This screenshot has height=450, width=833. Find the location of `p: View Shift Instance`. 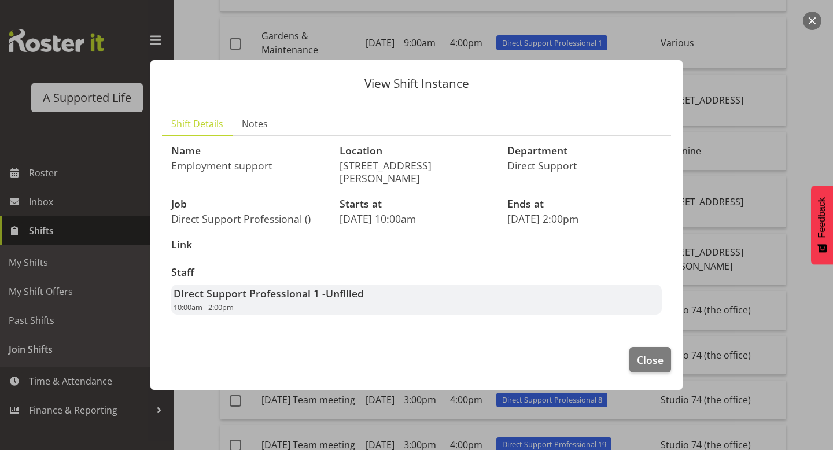

p: View Shift Instance is located at coordinates (416, 83).